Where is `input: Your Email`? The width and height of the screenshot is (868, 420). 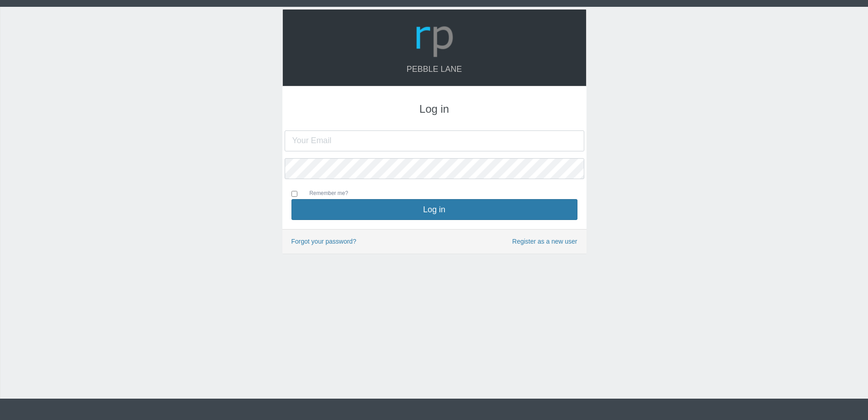 input: Your Email is located at coordinates (434, 141).